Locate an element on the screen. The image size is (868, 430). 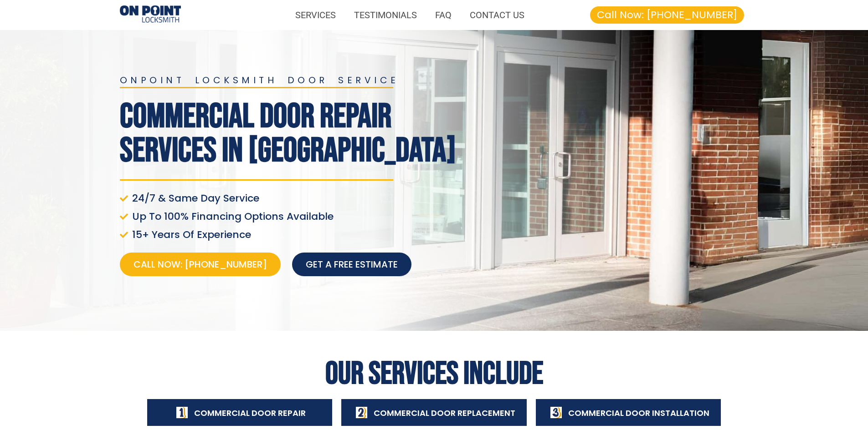
a: FAQ is located at coordinates (443, 15).